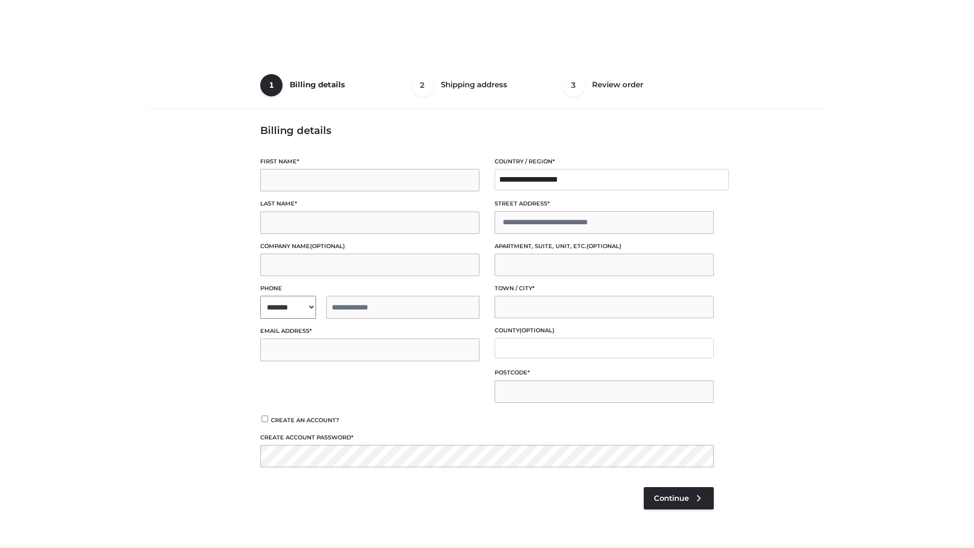 This screenshot has width=974, height=548. I want to click on span: Create an account?, so click(305, 420).